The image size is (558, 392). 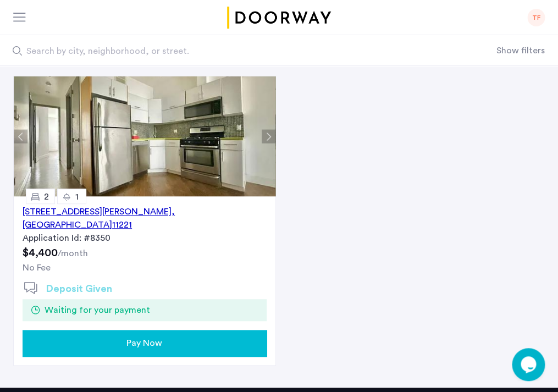 I want to click on a: Cazamio logo, so click(x=279, y=18).